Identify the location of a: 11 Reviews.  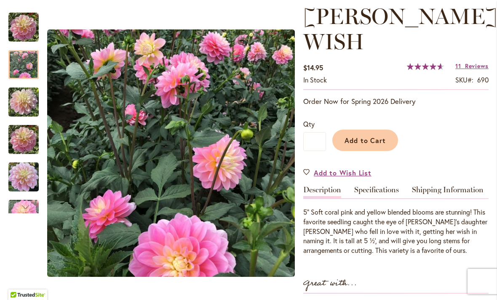
(472, 66).